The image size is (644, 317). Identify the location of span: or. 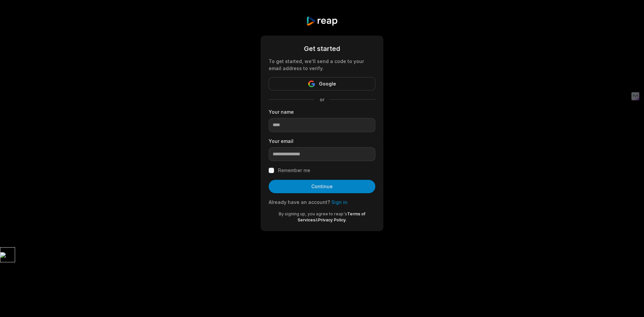
(322, 99).